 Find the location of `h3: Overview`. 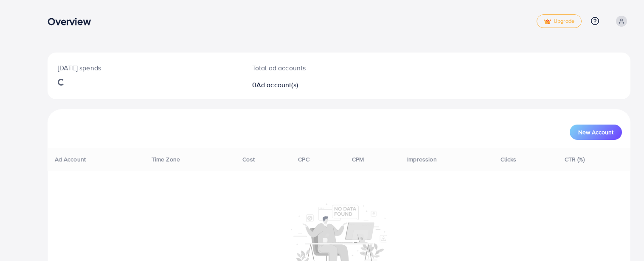

h3: Overview is located at coordinates (72, 21).